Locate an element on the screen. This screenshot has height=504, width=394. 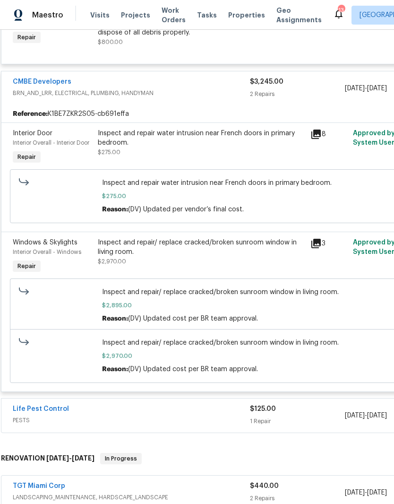
div: 1 Repair is located at coordinates (297, 421).